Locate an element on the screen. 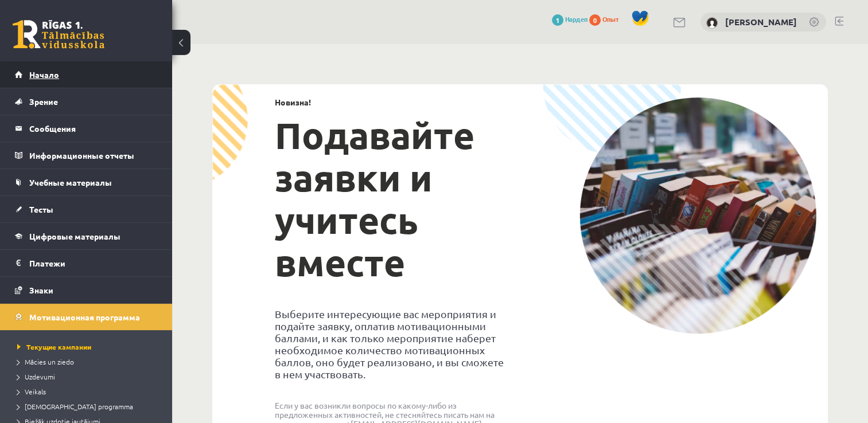  span: Текущие кампании is located at coordinates (54, 347).